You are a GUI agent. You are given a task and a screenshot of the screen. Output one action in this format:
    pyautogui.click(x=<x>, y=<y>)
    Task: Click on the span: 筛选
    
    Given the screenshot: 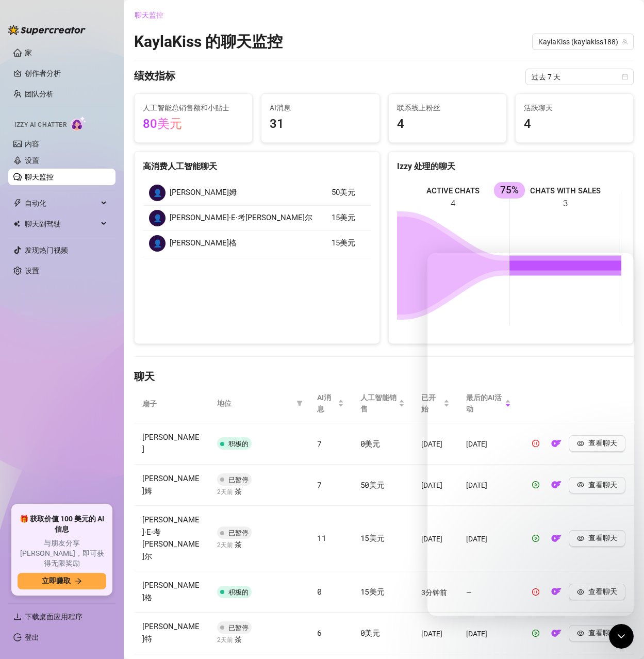 What is the action you would take?
    pyautogui.click(x=300, y=404)
    